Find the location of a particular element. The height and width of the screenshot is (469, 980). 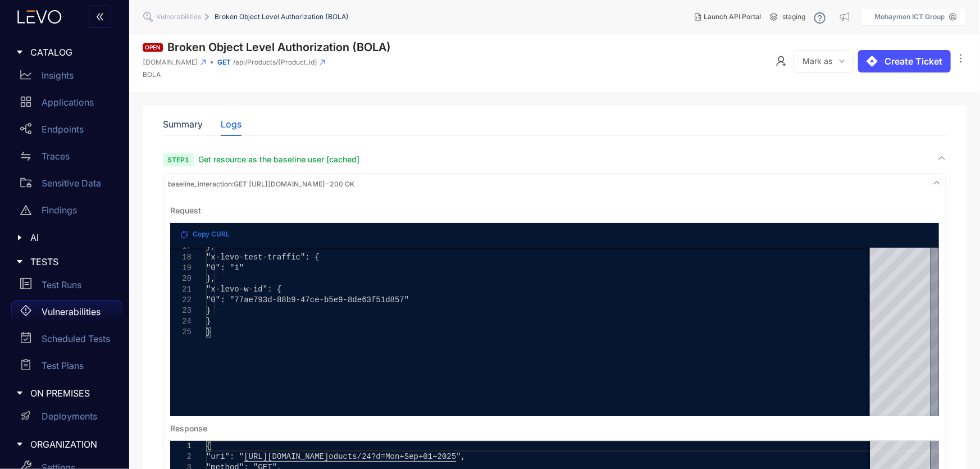

span: Mark as is located at coordinates (817, 62).